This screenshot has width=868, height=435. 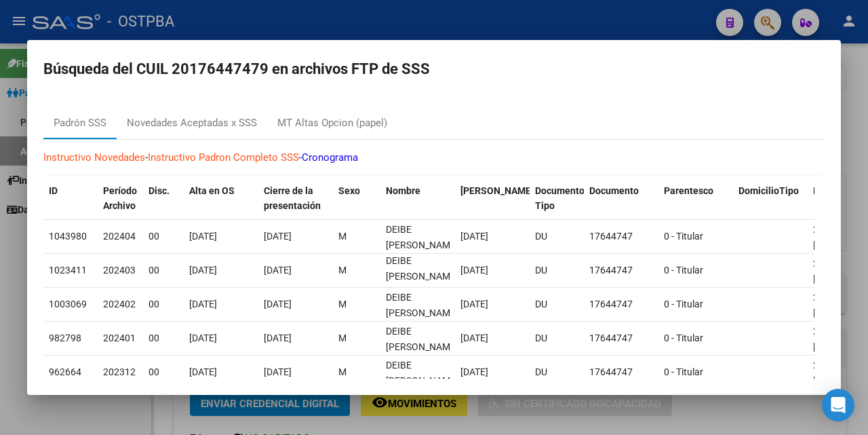 I want to click on h2: Búsqueda del CUIL 20176447479 en archivos FTP de SSS, so click(x=434, y=70).